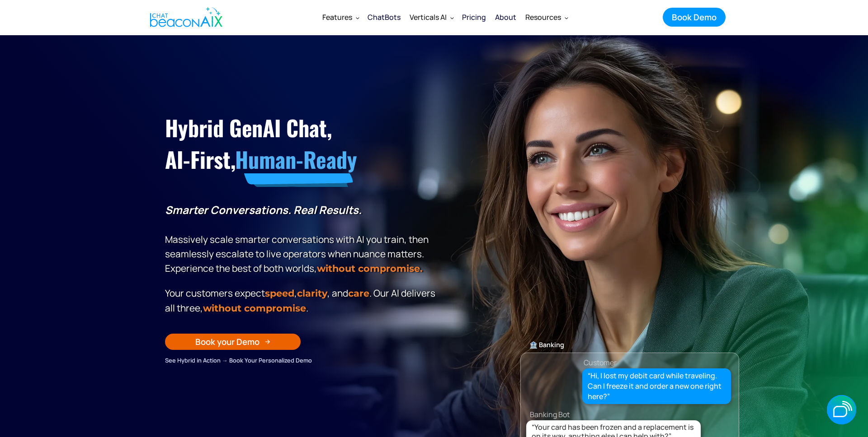  What do you see at coordinates (630, 345) in the screenshot?
I see `div: 🏦 Banking` at bounding box center [630, 345].